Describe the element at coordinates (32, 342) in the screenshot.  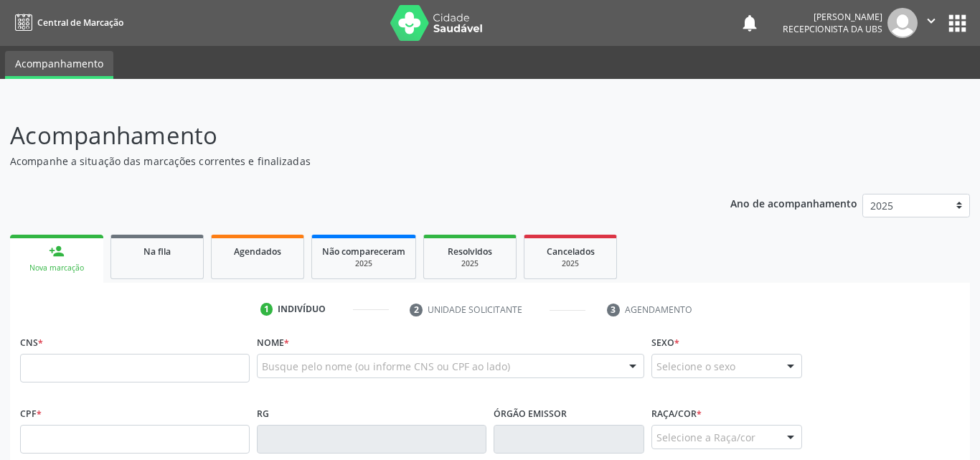
I see `label: CNS` at that location.